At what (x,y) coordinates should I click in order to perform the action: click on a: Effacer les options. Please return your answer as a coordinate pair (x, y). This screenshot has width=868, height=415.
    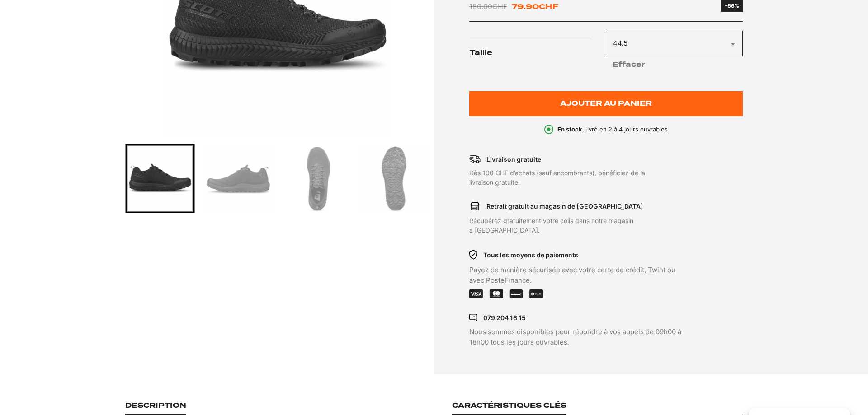
    Looking at the image, I should click on (674, 65).